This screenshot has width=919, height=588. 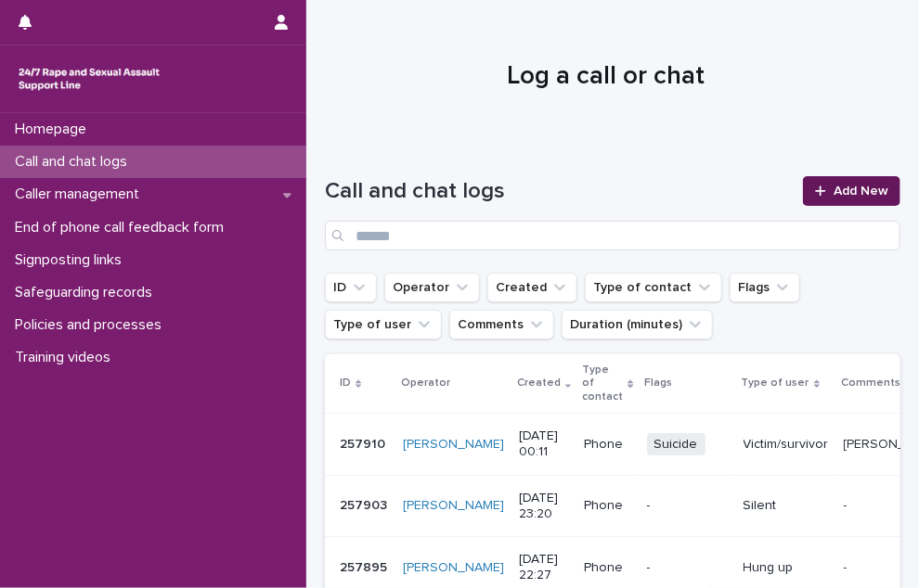 What do you see at coordinates (675, 444) in the screenshot?
I see `span: Suicide` at bounding box center [675, 444].